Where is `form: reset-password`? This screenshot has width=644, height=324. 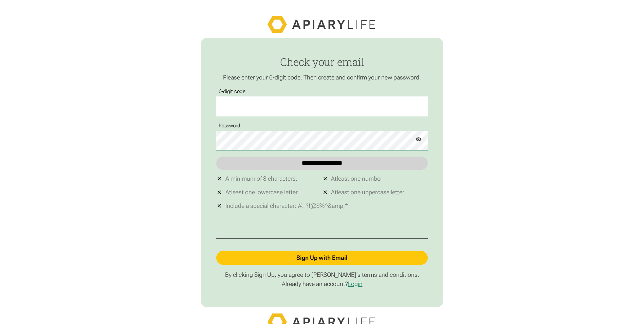 form: reset-password is located at coordinates (322, 173).